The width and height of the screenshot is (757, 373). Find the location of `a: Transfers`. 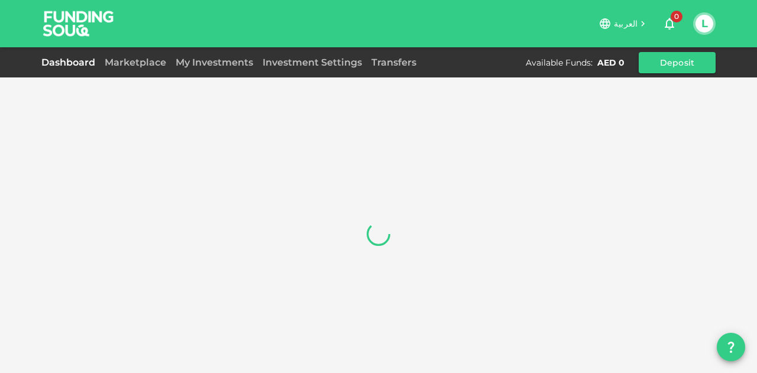

a: Transfers is located at coordinates (394, 62).